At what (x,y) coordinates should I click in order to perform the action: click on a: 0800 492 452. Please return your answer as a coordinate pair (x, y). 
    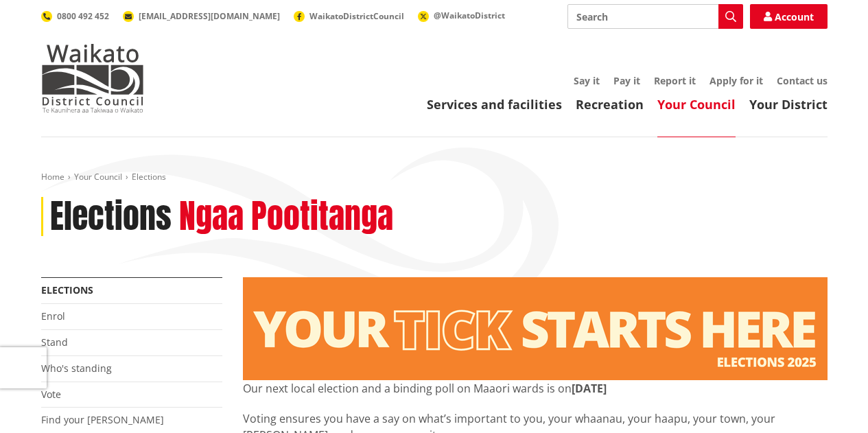
    Looking at the image, I should click on (75, 16).